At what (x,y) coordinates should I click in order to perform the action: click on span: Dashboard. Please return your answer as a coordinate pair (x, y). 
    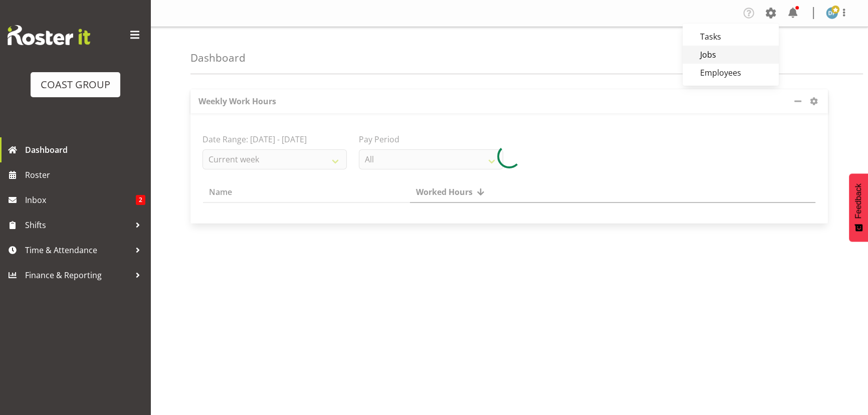
    Looking at the image, I should click on (85, 150).